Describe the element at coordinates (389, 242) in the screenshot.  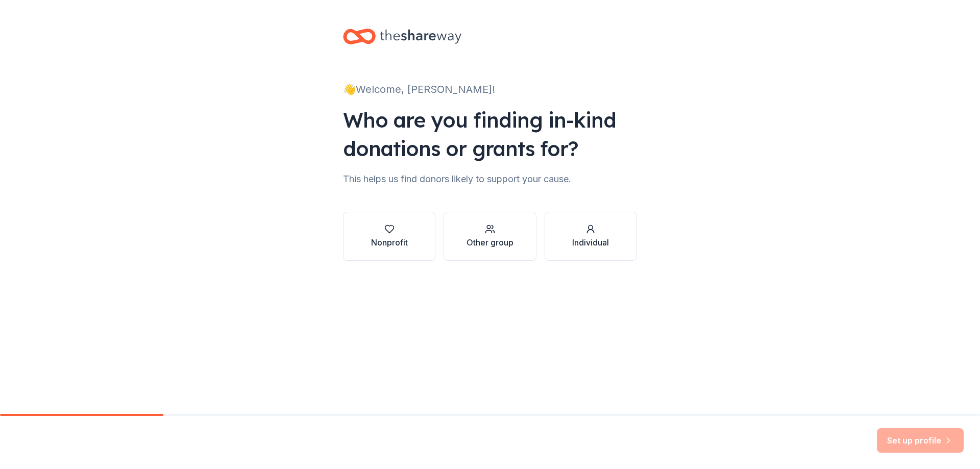
I see `div: Nonprofit` at that location.